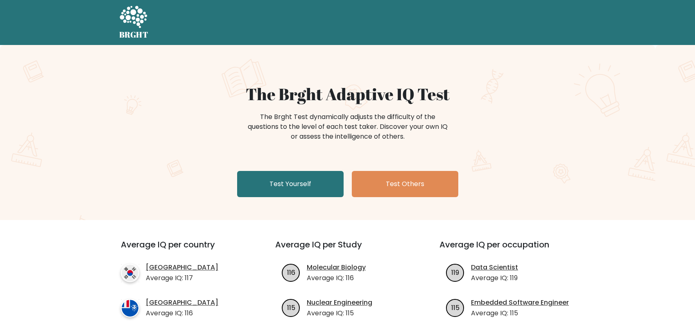 Image resolution: width=695 pixels, height=328 pixels. Describe the element at coordinates (291, 272) in the screenshot. I see `text: 116` at that location.